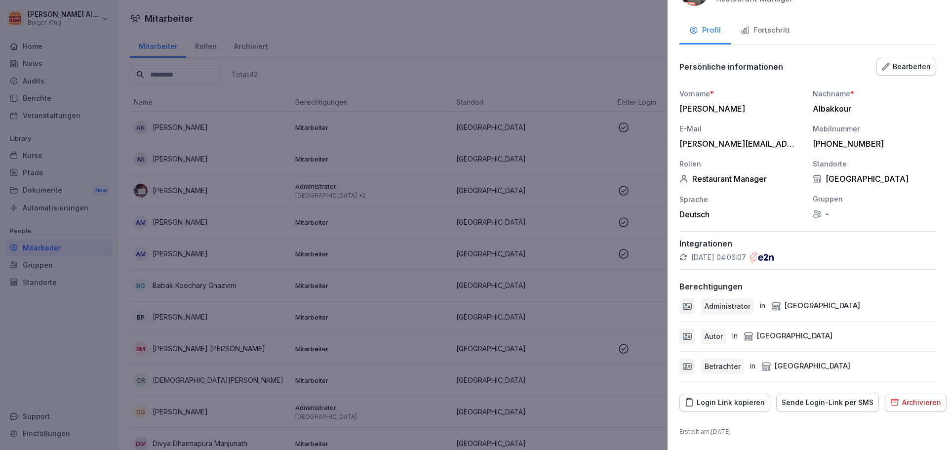  Describe the element at coordinates (741, 128) in the screenshot. I see `div: E-Mail` at that location.